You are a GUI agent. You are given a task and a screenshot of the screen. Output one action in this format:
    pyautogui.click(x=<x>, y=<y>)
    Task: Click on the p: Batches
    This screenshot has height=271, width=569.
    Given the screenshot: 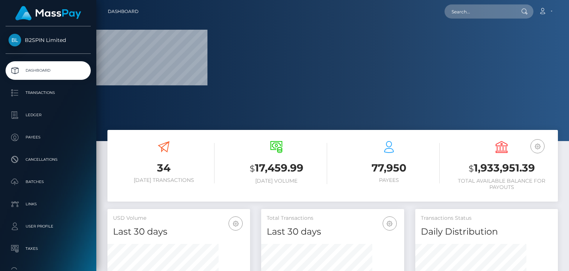 What is the action you would take?
    pyautogui.click(x=48, y=182)
    